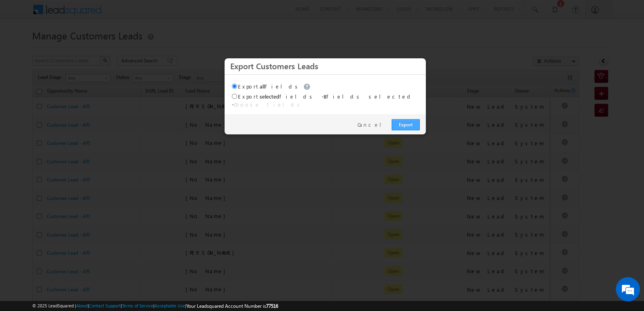  I want to click on span: all, so click(262, 86).